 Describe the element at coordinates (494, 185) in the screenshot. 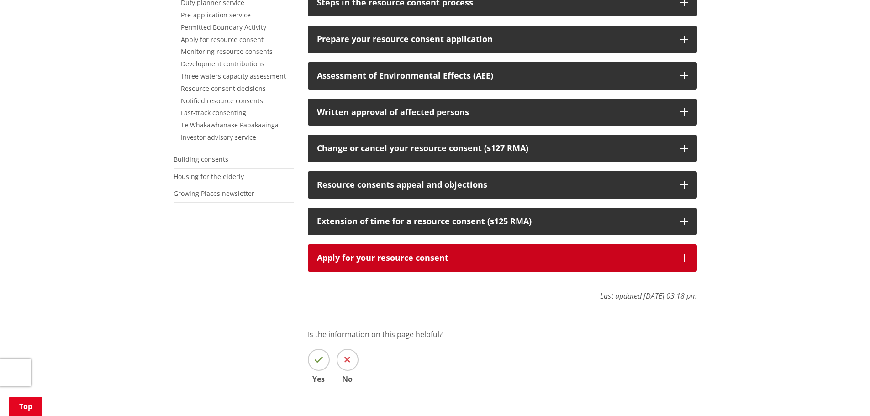

I see `div: Resource consents appeal and objections` at that location.